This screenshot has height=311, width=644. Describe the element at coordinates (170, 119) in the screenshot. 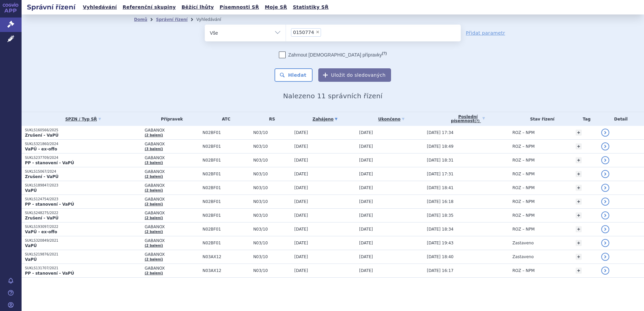

I see `th: Přípravek` at that location.